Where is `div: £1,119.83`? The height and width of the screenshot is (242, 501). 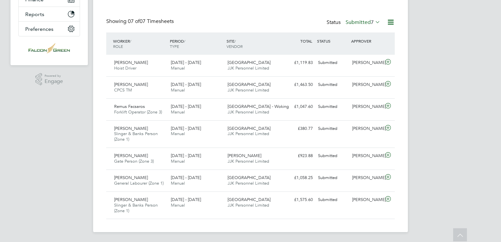 div: £1,119.83 is located at coordinates (298, 63).